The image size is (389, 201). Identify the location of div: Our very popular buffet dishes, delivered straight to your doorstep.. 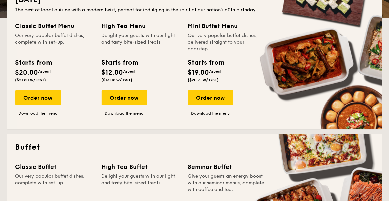
(227, 42).